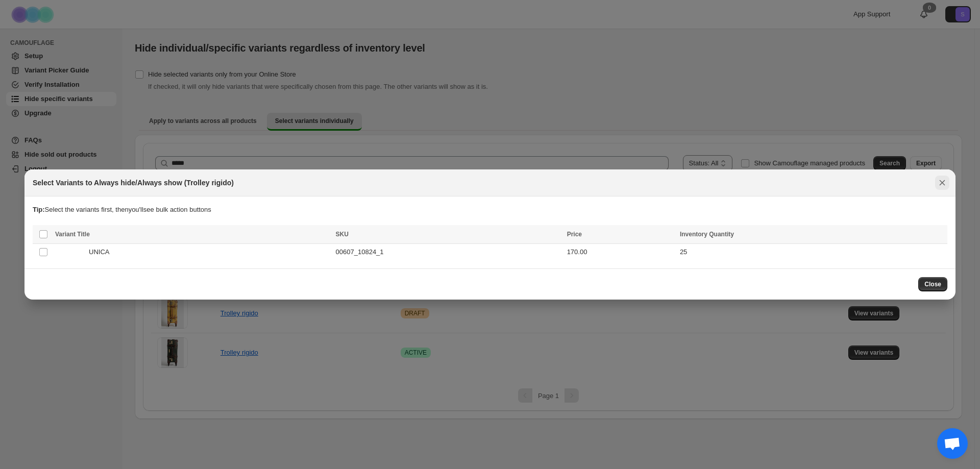 This screenshot has height=469, width=980. I want to click on h2: Select Variants to Always hide/Always show (Trolley rigido), so click(134, 182).